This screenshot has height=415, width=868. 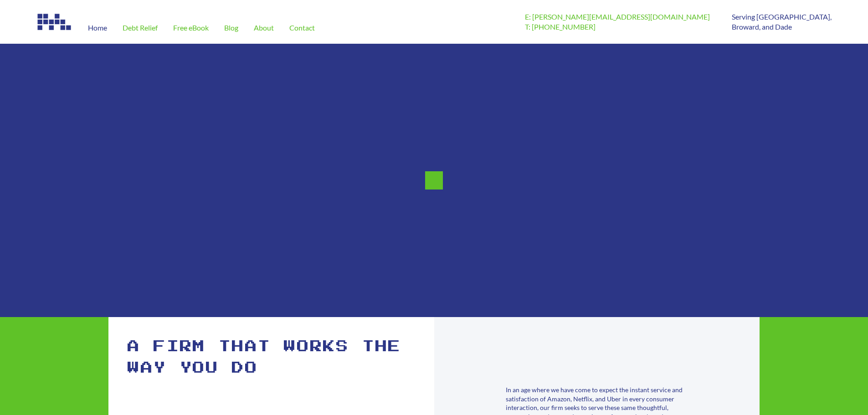 What do you see at coordinates (302, 28) in the screenshot?
I see `span: Contact` at bounding box center [302, 28].